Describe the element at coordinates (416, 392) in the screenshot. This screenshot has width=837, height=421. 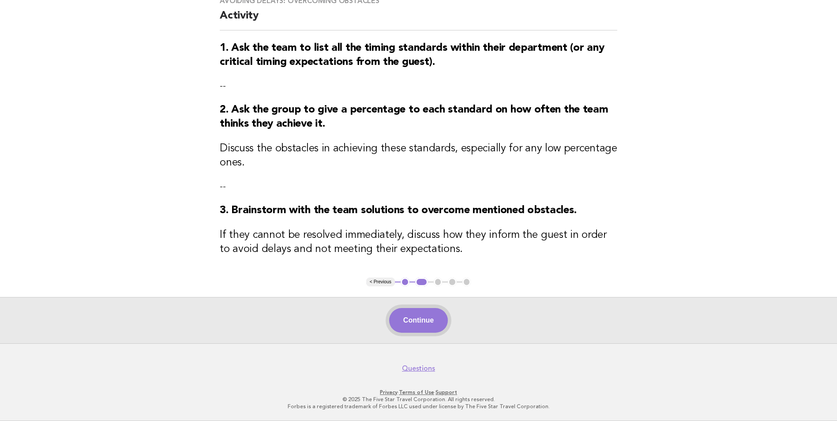
I see `a: Terms of Use` at that location.